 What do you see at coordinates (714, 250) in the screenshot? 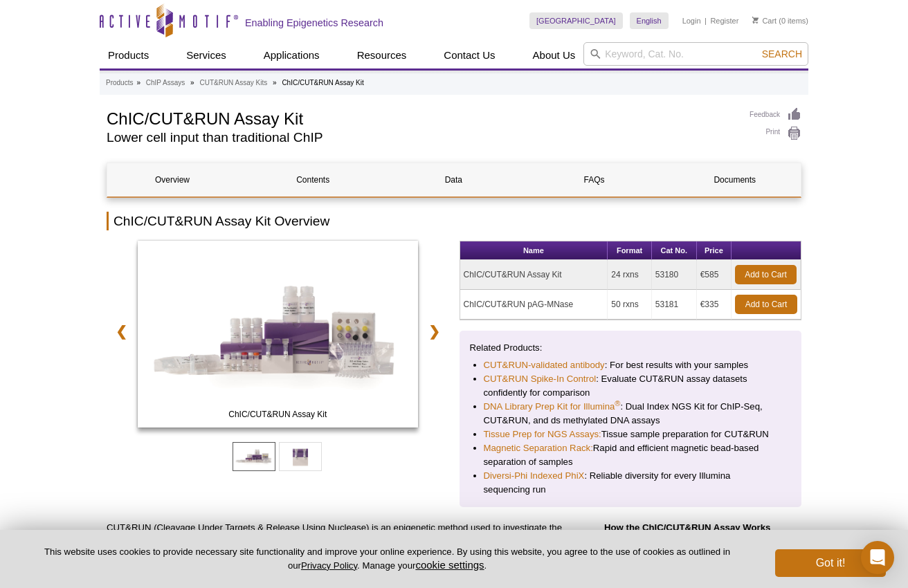
I see `th: Price` at bounding box center [714, 250].